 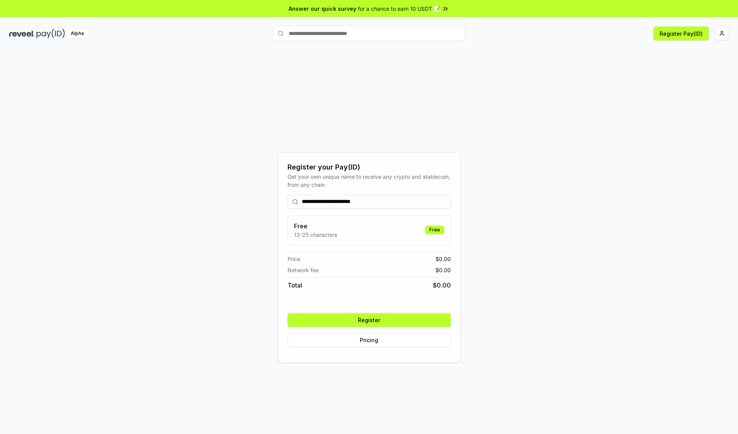 What do you see at coordinates (316, 226) in the screenshot?
I see `h3: Free` at bounding box center [316, 226].